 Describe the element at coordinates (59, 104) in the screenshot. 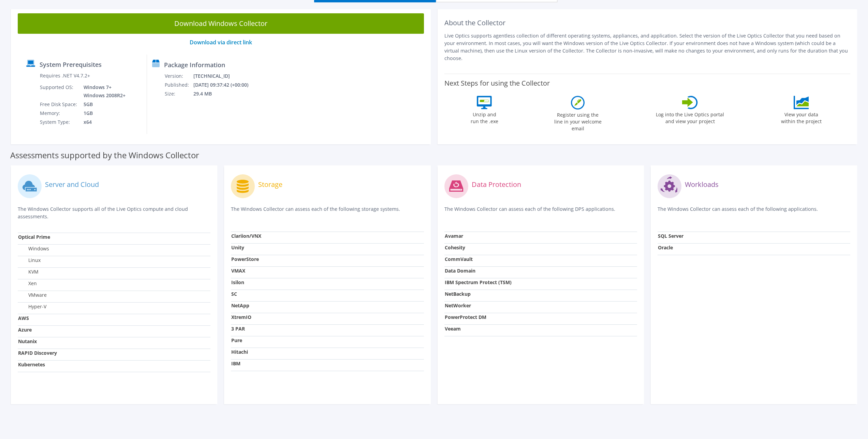

I see `td: Free Disk Space:` at that location.